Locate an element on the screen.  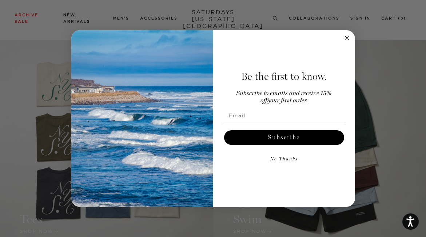
img: underline is located at coordinates (284, 123).